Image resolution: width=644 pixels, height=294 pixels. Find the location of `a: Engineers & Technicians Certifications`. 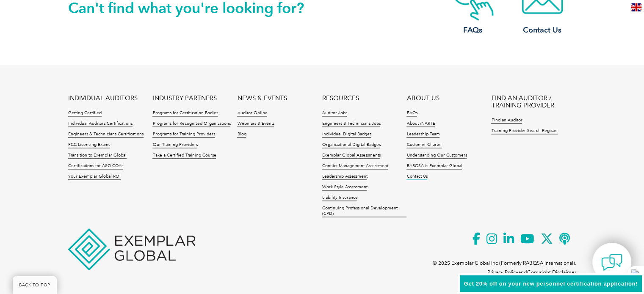

a: Engineers & Technicians Certifications is located at coordinates (106, 134).